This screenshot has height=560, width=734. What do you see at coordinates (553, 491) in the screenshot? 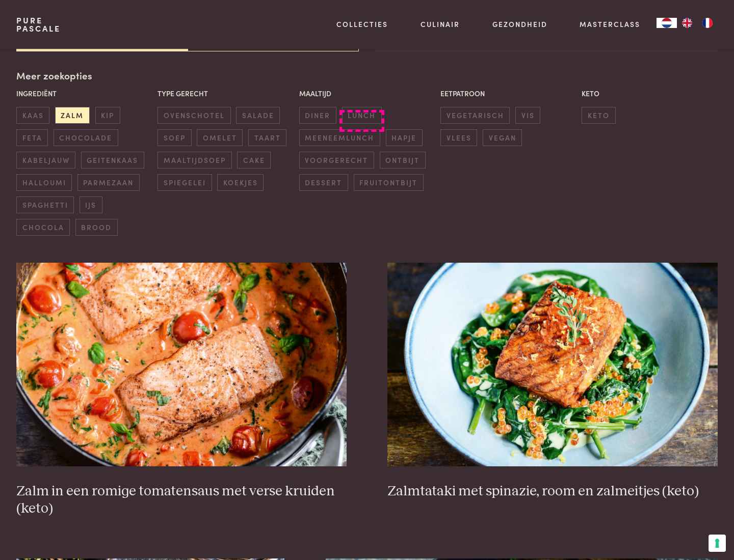
I see `h3: Zalmtataki met spinazie, room en zalmeitjes (keto)` at bounding box center [553, 491].